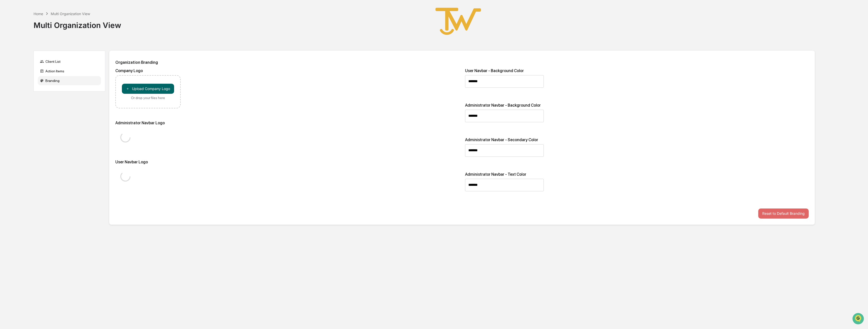  Describe the element at coordinates (637, 71) in the screenshot. I see `div: User Navbar - Background Color` at that location.